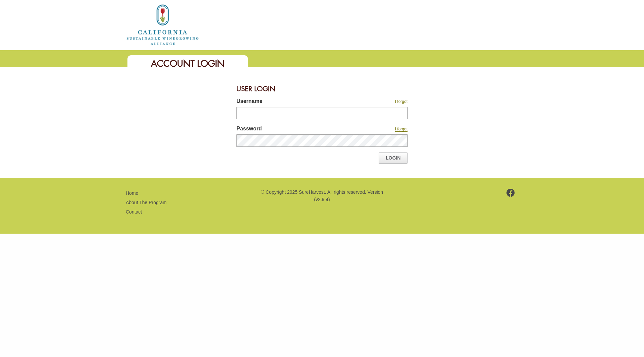 This screenshot has height=357, width=644. What do you see at coordinates (147, 202) in the screenshot?
I see `a: About The Program` at bounding box center [147, 202].